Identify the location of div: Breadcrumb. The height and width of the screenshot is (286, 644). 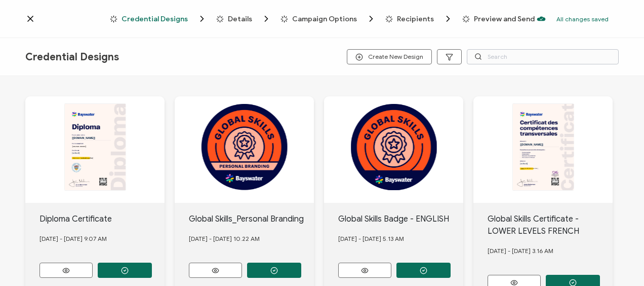
(322, 19).